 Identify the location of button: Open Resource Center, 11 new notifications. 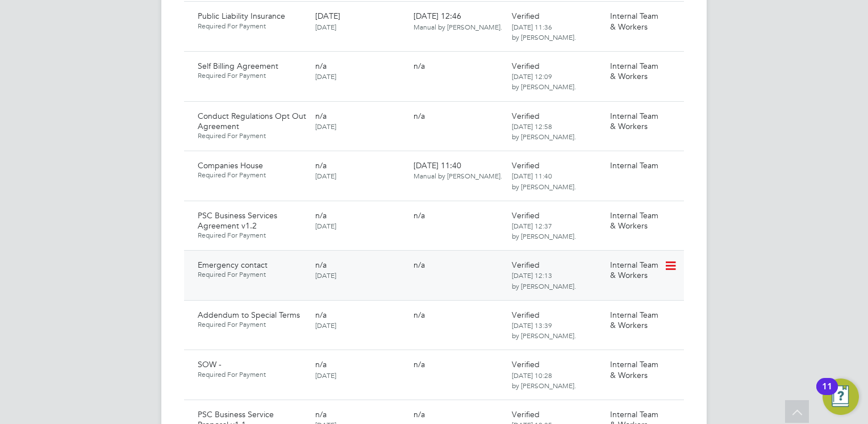
(841, 396).